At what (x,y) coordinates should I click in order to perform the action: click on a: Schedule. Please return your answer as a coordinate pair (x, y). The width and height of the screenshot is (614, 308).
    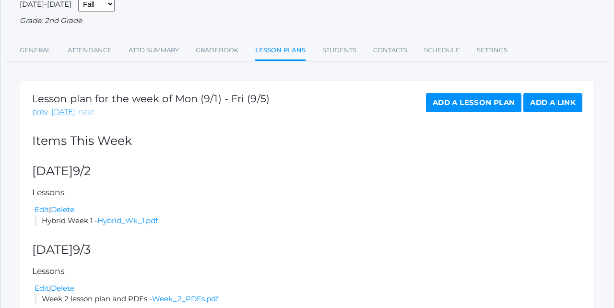
    Looking at the image, I should click on (442, 50).